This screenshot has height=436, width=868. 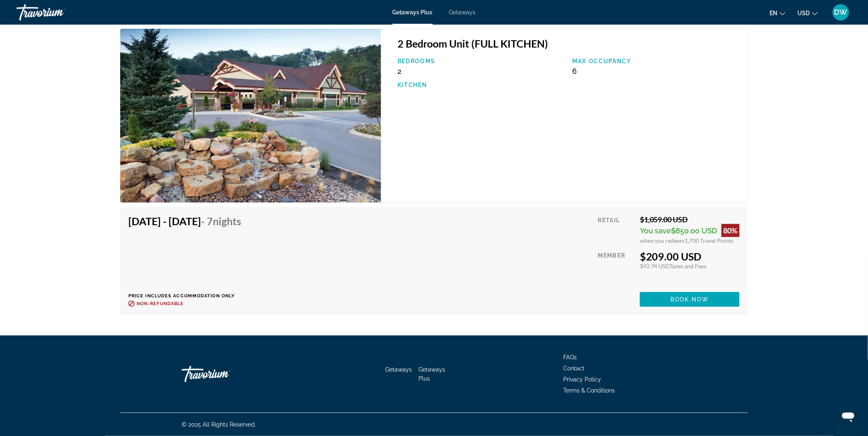 What do you see at coordinates (841, 12) in the screenshot?
I see `span: DW` at bounding box center [841, 12].